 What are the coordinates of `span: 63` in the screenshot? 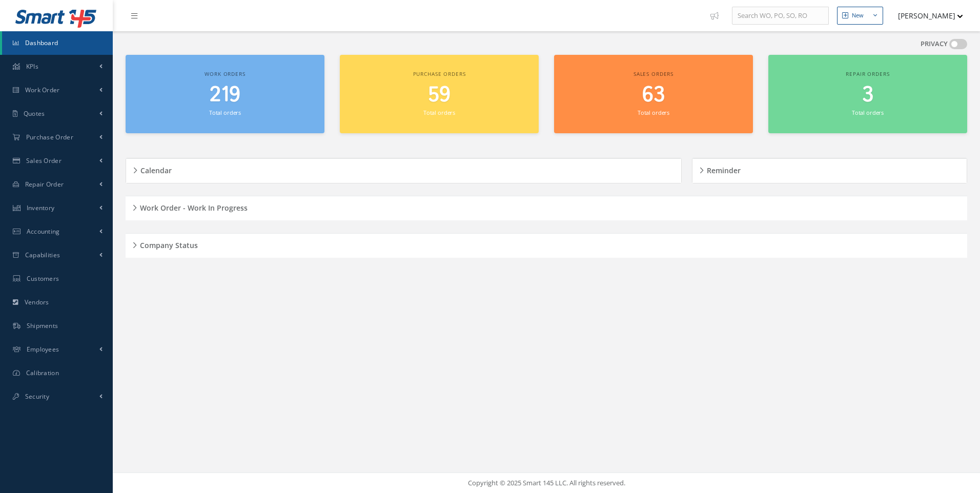 It's located at (653, 95).